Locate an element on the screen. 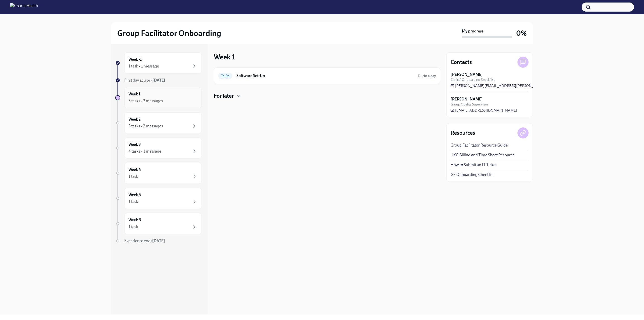  h6: Week 5 is located at coordinates (134, 195).